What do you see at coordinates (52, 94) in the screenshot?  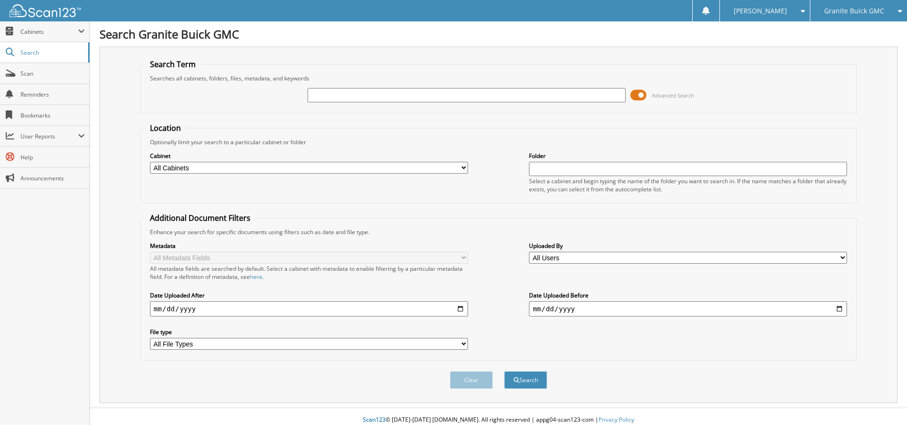 I see `span: Reminders` at bounding box center [52, 94].